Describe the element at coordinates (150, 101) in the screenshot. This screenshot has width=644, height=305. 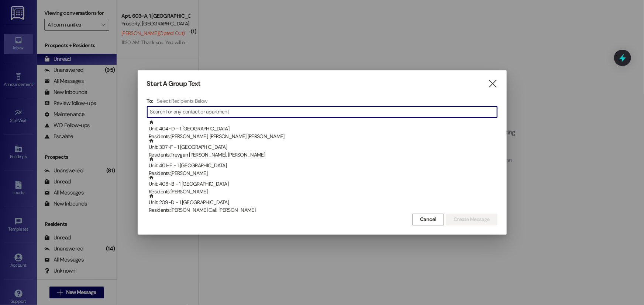
I see `h3: To:` at that location.